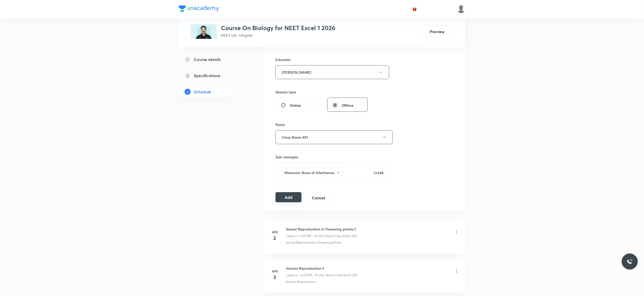  I want to click on img: C2EC8E0B-ACF2-423F-828F-130839DB3B31_plus.png, so click(204, 32).